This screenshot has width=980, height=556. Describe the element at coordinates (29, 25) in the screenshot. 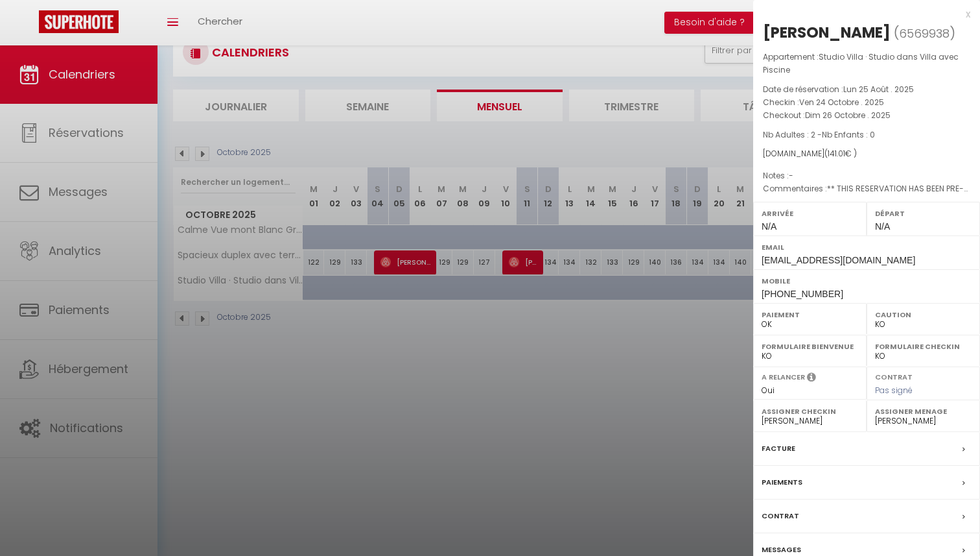

I see `button: Ouvrir le widget de chat LiveChat` at that location.